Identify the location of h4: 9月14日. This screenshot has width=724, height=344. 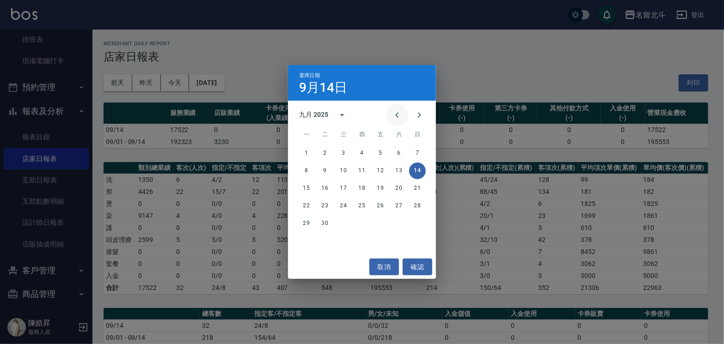
(323, 88).